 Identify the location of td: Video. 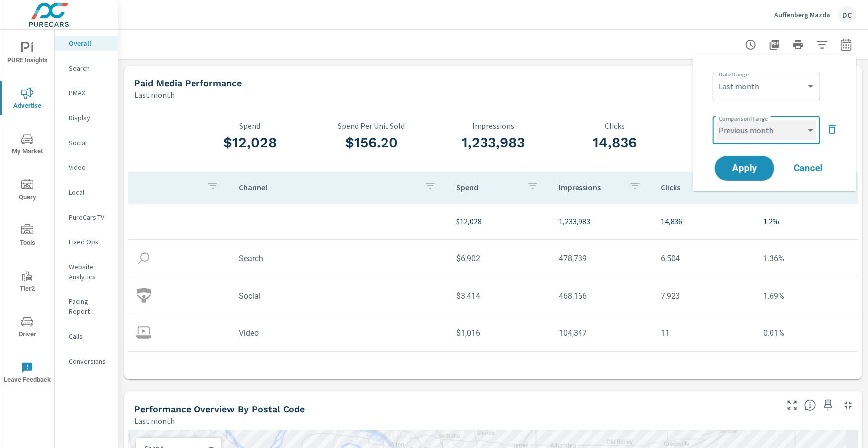
(339, 333).